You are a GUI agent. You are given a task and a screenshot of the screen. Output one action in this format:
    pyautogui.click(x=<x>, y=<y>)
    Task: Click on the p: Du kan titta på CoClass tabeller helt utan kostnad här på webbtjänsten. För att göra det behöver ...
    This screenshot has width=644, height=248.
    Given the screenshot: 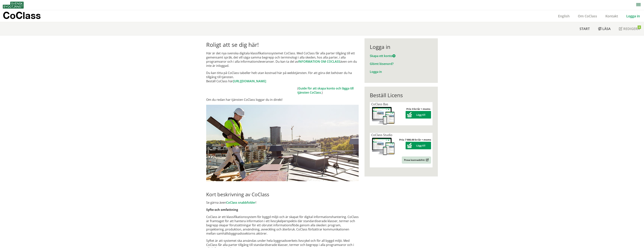 What is the action you would take?
    pyautogui.click(x=282, y=77)
    